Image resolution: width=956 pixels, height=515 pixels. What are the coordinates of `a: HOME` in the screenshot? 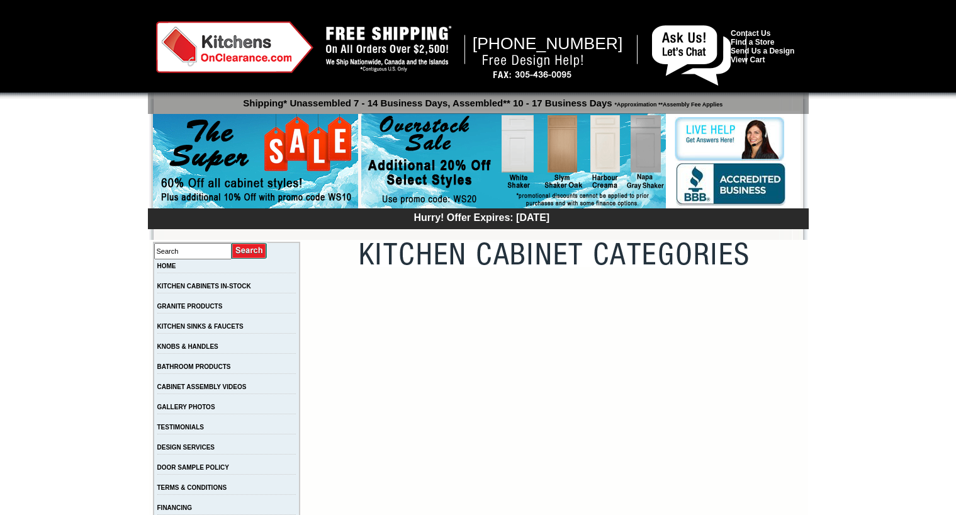 It's located at (167, 266).